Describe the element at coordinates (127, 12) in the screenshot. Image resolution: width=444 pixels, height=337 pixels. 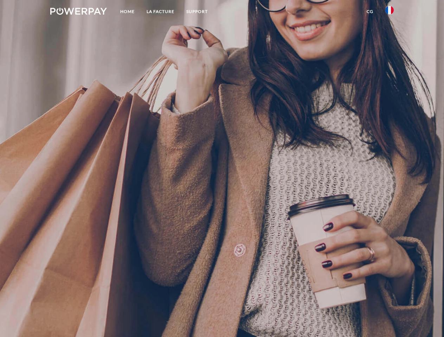
I see `a: Home` at that location.